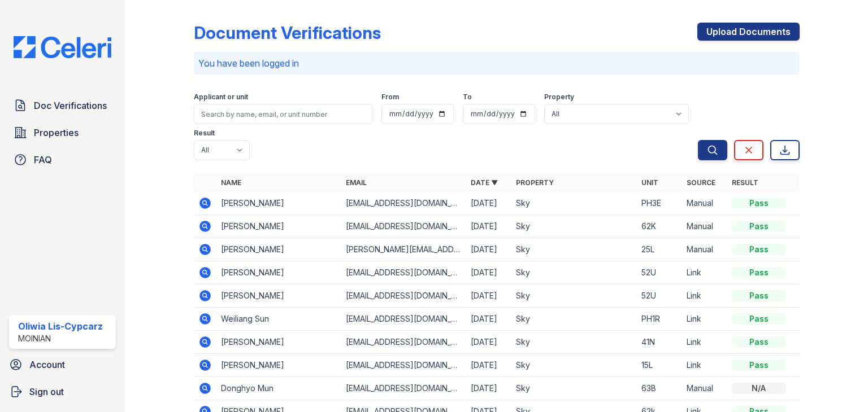  Describe the element at coordinates (60, 339) in the screenshot. I see `div: Moinian` at that location.